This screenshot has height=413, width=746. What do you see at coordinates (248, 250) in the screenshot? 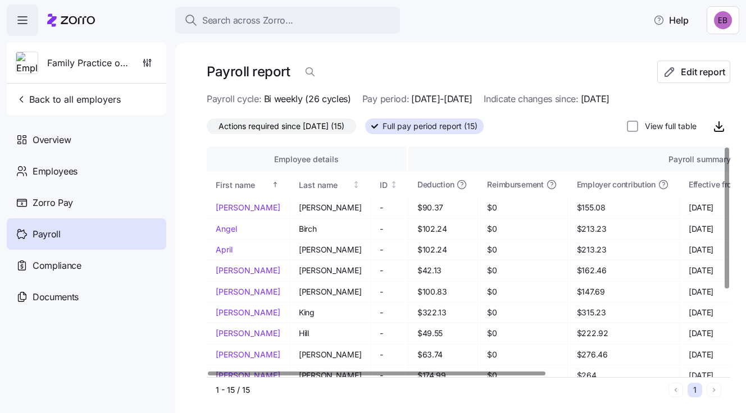
I see `a: April` at bounding box center [248, 250].